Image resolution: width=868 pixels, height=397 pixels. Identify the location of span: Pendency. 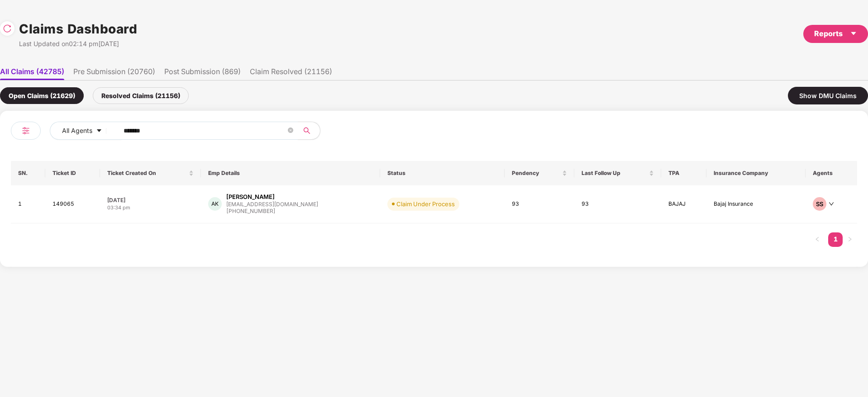
(536, 173).